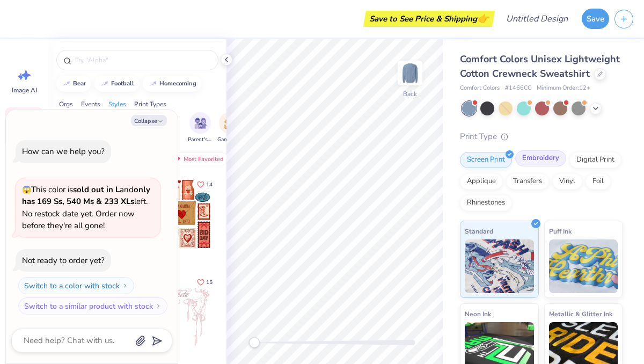 Image resolution: width=644 pixels, height=364 pixels. What do you see at coordinates (200, 123) in the screenshot?
I see `img: Parent's Weekend Image` at bounding box center [200, 123].